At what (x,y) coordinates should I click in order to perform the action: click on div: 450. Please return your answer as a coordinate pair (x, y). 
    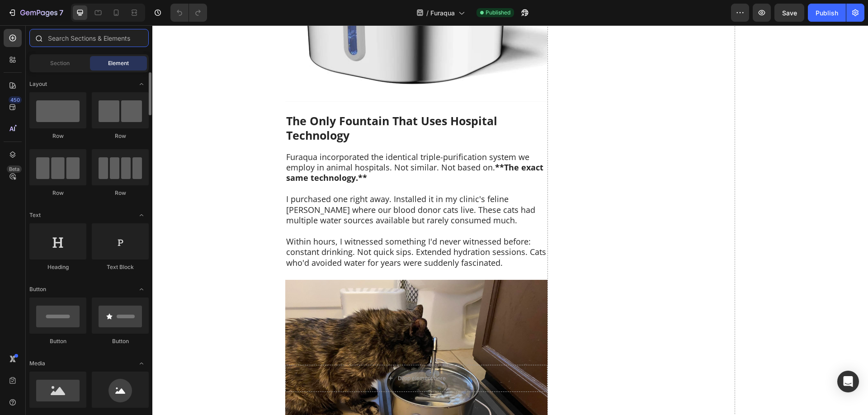
    Looking at the image, I should click on (15, 100).